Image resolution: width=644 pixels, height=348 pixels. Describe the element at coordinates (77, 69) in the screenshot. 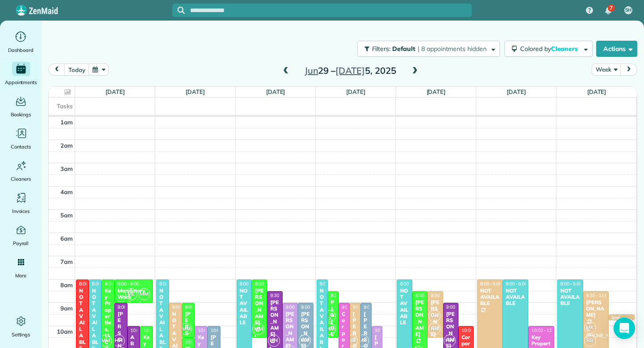

I see `button: today` at that location.